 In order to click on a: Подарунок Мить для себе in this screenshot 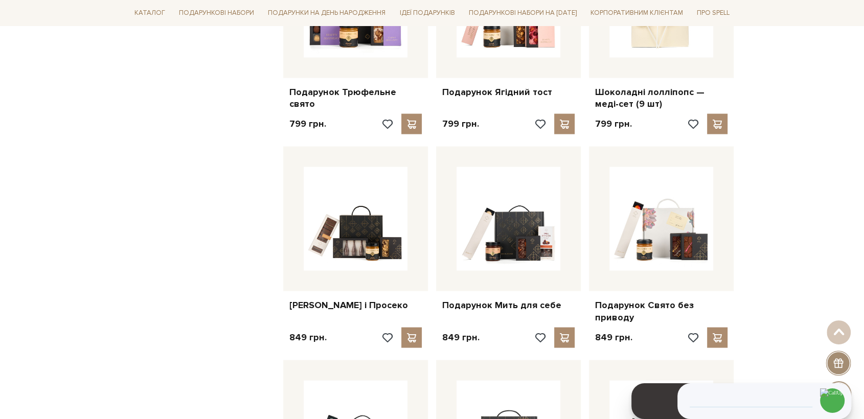, I will do `click(508, 305)`.